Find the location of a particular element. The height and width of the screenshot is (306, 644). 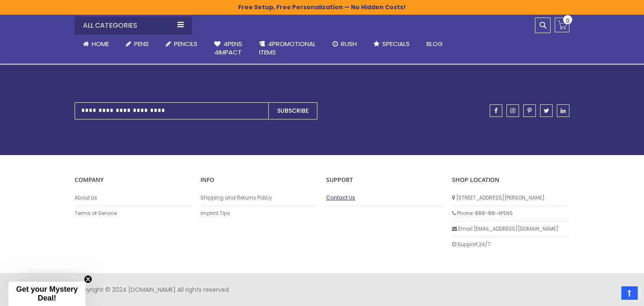

a: Contact Us is located at coordinates (385, 198).